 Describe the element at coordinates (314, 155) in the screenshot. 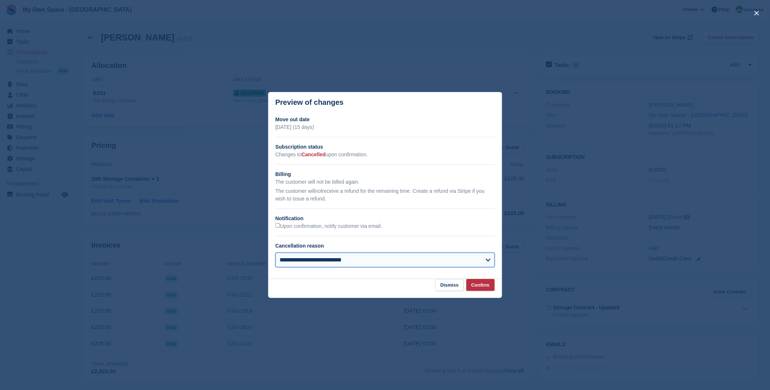

I see `span: Cancelled` at that location.